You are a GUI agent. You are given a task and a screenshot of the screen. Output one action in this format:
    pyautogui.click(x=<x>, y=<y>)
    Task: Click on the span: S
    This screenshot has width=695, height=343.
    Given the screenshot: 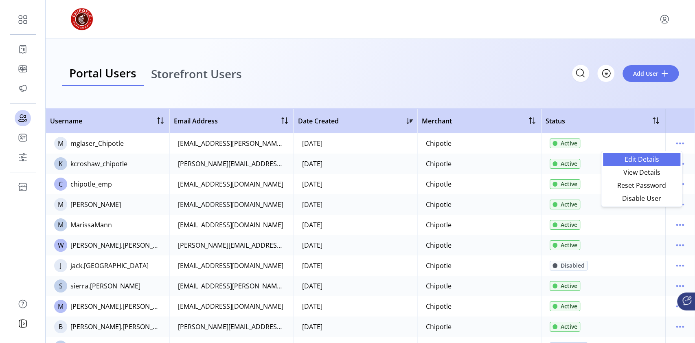 What is the action you would take?
    pyautogui.click(x=61, y=286)
    